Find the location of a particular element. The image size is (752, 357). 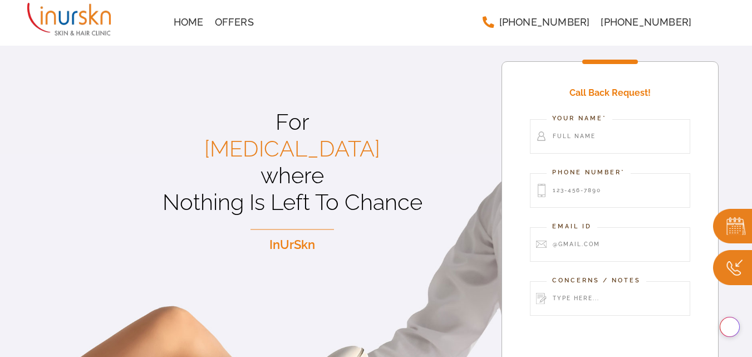

img: book.png is located at coordinates (732, 226).